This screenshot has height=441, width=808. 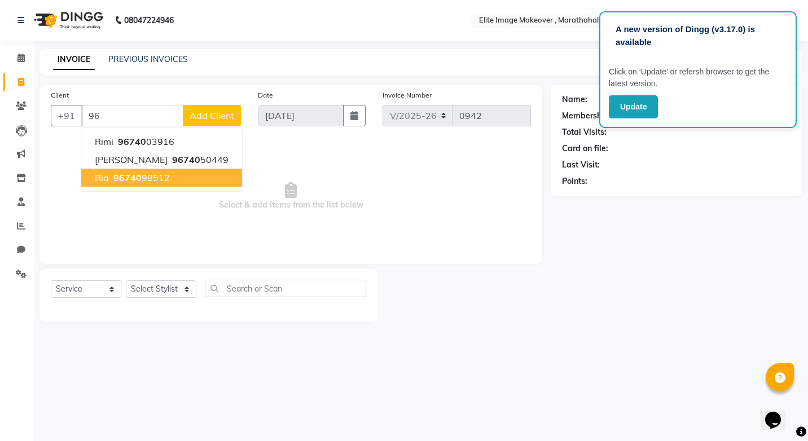 What do you see at coordinates (60, 95) in the screenshot?
I see `label: Client` at bounding box center [60, 95].